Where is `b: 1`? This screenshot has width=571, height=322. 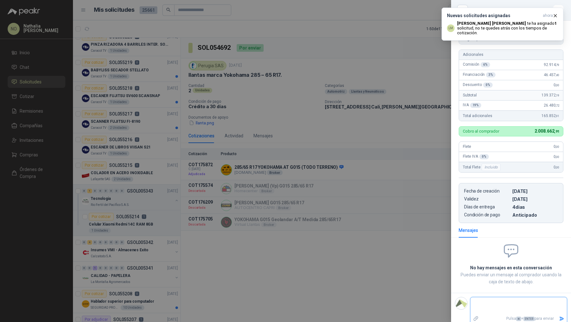 b: 1 is located at coordinates (556, 23).